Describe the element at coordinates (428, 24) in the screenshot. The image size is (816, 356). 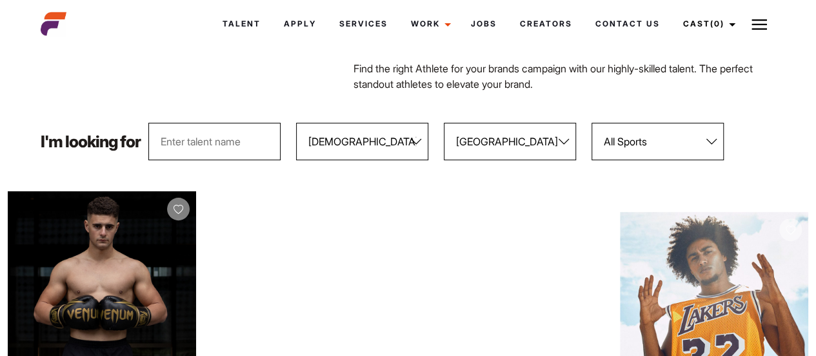
I see `a: Work` at that location.